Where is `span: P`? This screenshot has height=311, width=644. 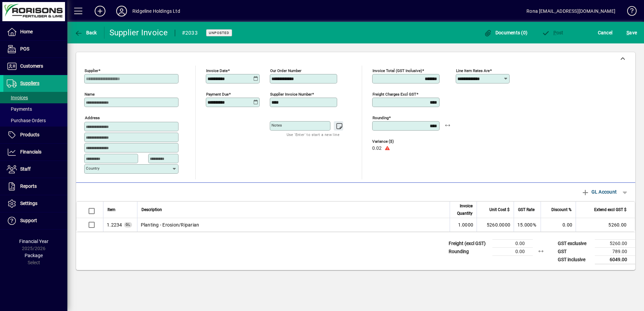 span: P is located at coordinates (555, 33).